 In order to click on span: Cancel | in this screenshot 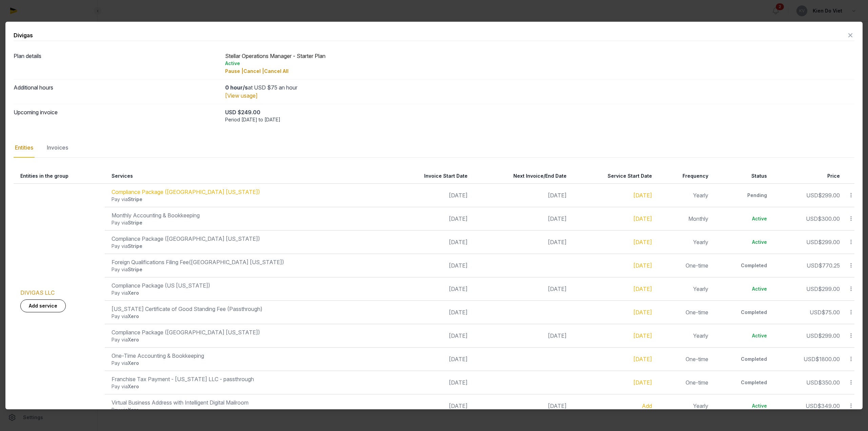, I will do `click(254, 71)`.